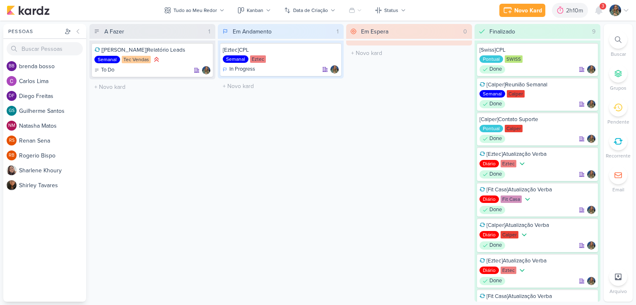 The image size is (636, 305). I want to click on img: kardz.app, so click(28, 10).